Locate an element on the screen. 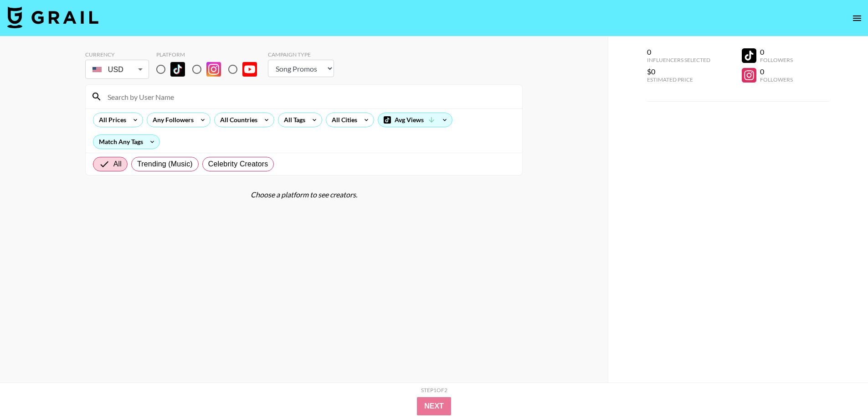  div: $0 is located at coordinates (678, 72).